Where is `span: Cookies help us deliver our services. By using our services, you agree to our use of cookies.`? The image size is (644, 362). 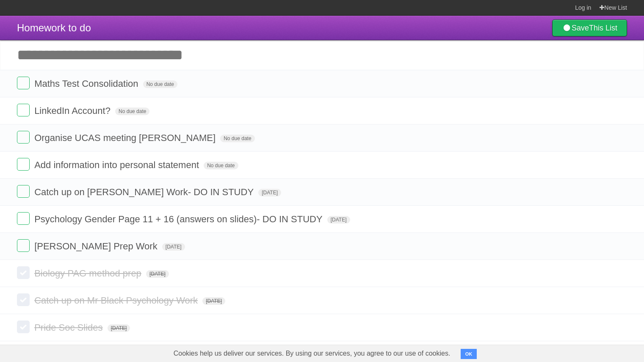 span: Cookies help us deliver our services. By using our services, you agree to our use of cookies. is located at coordinates (312, 354).